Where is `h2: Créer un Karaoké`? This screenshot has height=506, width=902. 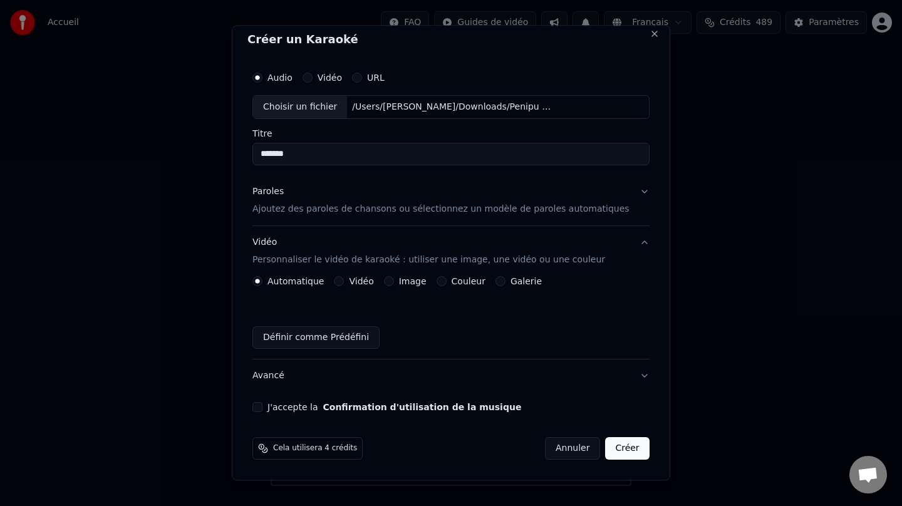
h2: Créer un Karaoké is located at coordinates (451, 39).